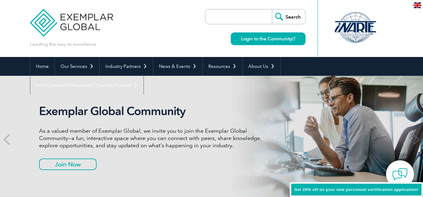 This screenshot has height=197, width=423. I want to click on a: About Us, so click(261, 66).